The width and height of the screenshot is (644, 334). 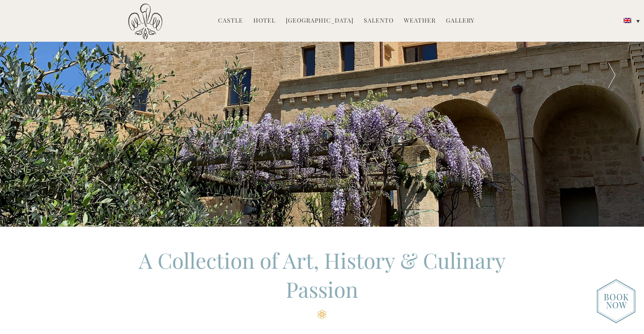 What do you see at coordinates (419, 21) in the screenshot?
I see `a: Weather` at bounding box center [419, 21].